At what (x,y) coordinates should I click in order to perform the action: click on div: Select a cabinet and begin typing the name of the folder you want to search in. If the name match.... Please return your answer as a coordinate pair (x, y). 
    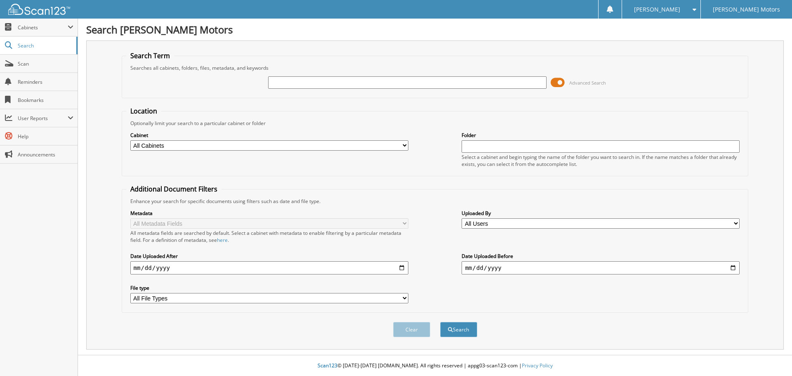
    Looking at the image, I should click on (601, 160).